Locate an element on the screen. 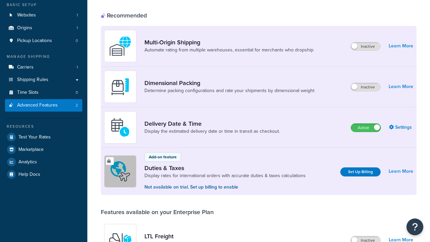 Image resolution: width=430 pixels, height=242 pixels. li: Websites is located at coordinates (44, 15).